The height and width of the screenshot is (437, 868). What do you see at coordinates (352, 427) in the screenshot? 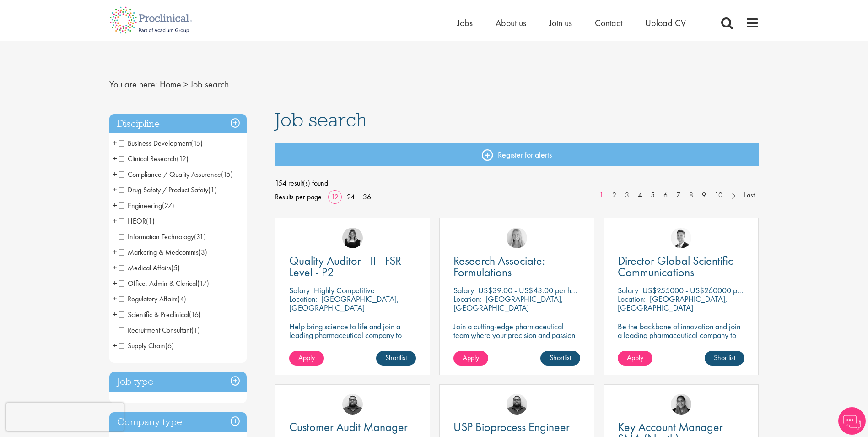
I see `a: Customer Audit Manager` at bounding box center [352, 427].